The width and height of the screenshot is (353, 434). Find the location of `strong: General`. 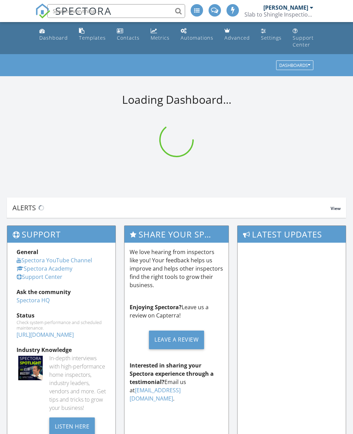

strong: General is located at coordinates (27, 252).